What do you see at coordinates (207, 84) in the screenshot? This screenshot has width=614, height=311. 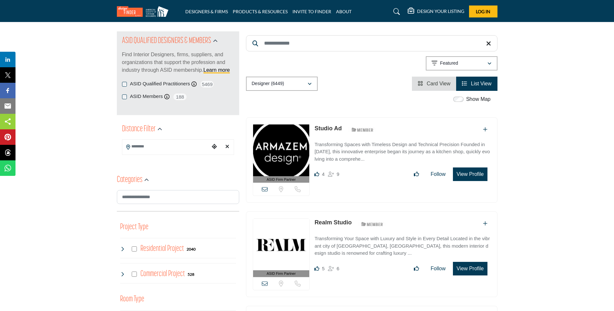 I see `span: 5469` at bounding box center [207, 84].